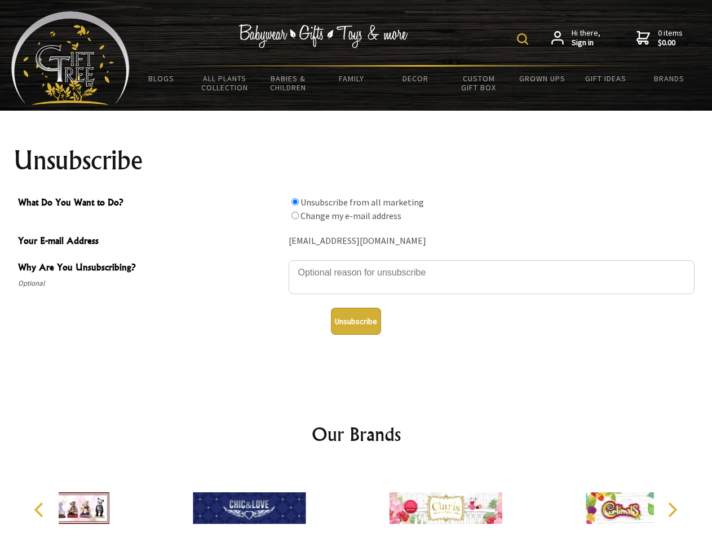  What do you see at coordinates (161, 78) in the screenshot?
I see `a: BLOGS` at bounding box center [161, 78].